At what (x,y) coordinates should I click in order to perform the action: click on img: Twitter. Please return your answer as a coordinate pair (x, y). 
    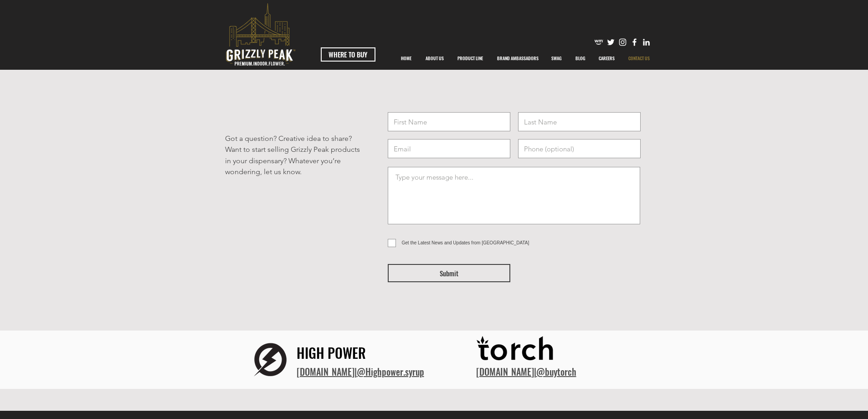
    Looking at the image, I should click on (610, 42).